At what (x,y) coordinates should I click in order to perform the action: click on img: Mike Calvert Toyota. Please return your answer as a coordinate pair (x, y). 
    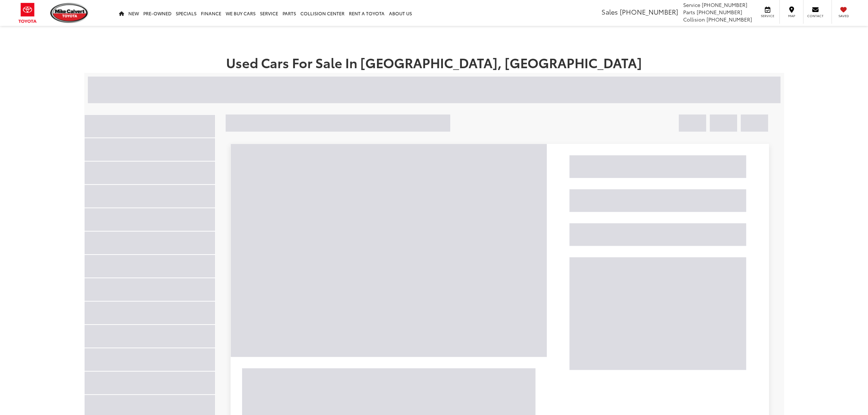
    Looking at the image, I should click on (69, 13).